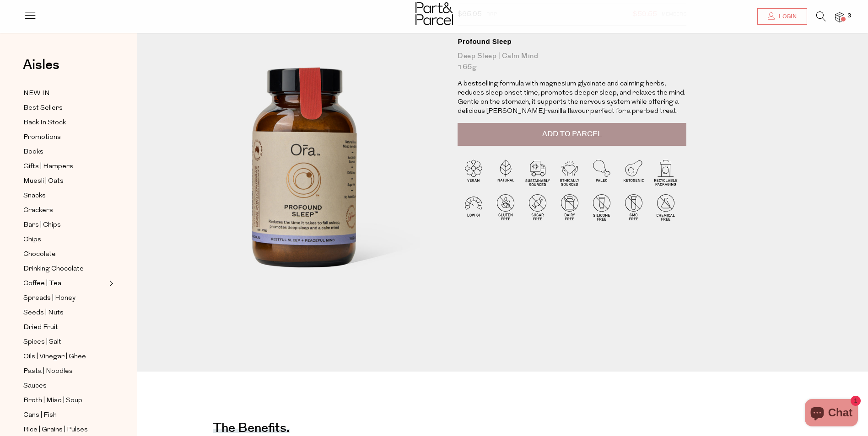 This screenshot has height=436, width=868. Describe the element at coordinates (570, 173) in the screenshot. I see `img: P_P-ICONS-Live_Bec_V11_Ethically_Sourced.svg` at that location.